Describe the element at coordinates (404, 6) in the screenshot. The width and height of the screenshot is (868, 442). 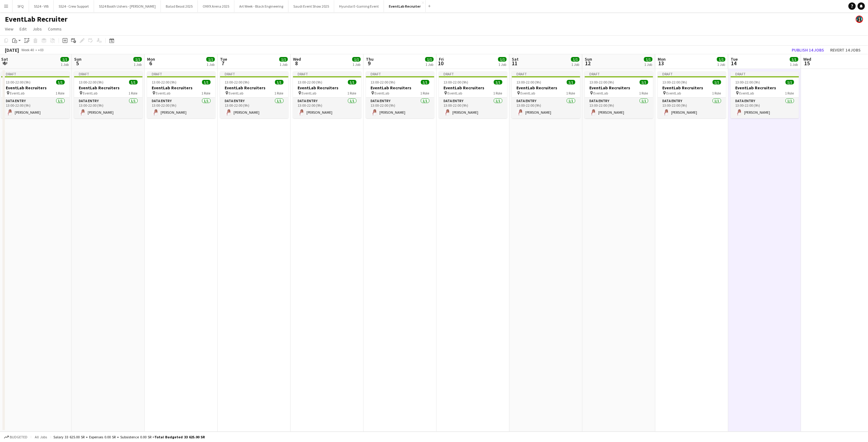
I see `button: EventLab Recruiter` at that location.